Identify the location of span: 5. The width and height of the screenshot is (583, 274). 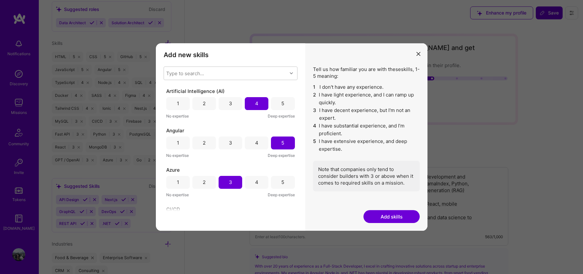
(315, 145).